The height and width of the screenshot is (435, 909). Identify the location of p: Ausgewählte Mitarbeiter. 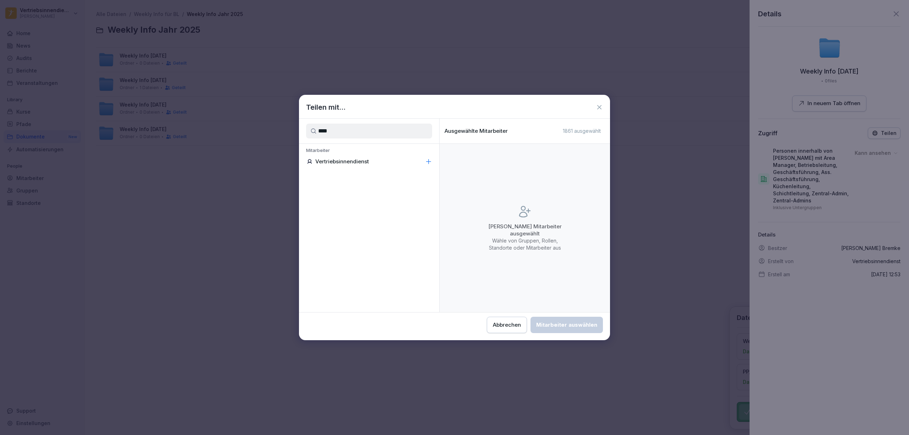
(476, 131).